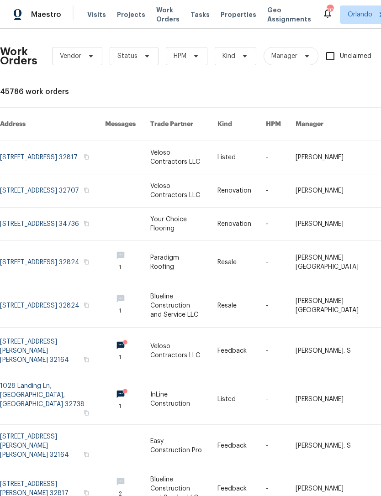  What do you see at coordinates (176, 124) in the screenshot?
I see `th: Trade Partner` at bounding box center [176, 124].